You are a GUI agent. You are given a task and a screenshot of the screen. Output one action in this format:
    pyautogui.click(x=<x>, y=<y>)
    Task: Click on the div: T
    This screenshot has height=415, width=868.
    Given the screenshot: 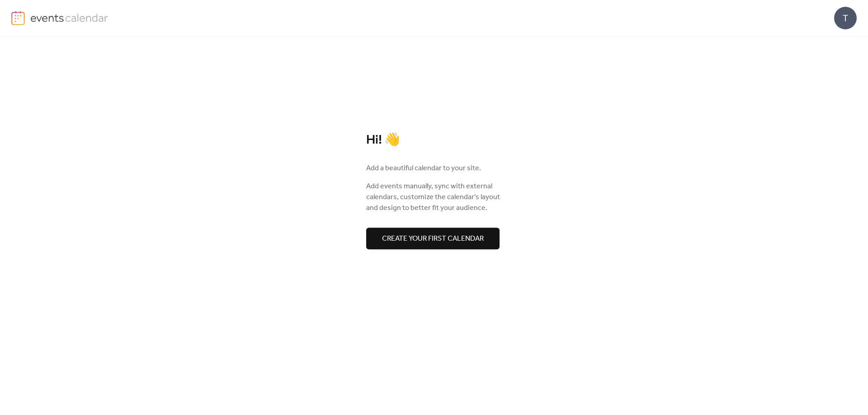 What is the action you would take?
    pyautogui.click(x=846, y=18)
    